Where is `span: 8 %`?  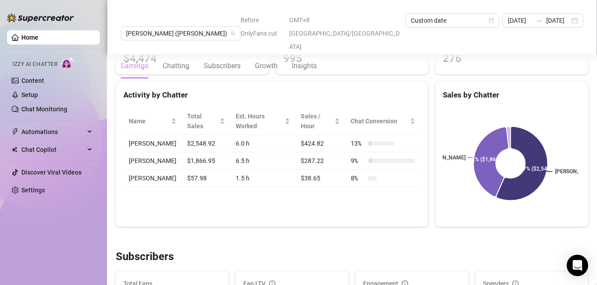
span: 8 % is located at coordinates (358, 178).